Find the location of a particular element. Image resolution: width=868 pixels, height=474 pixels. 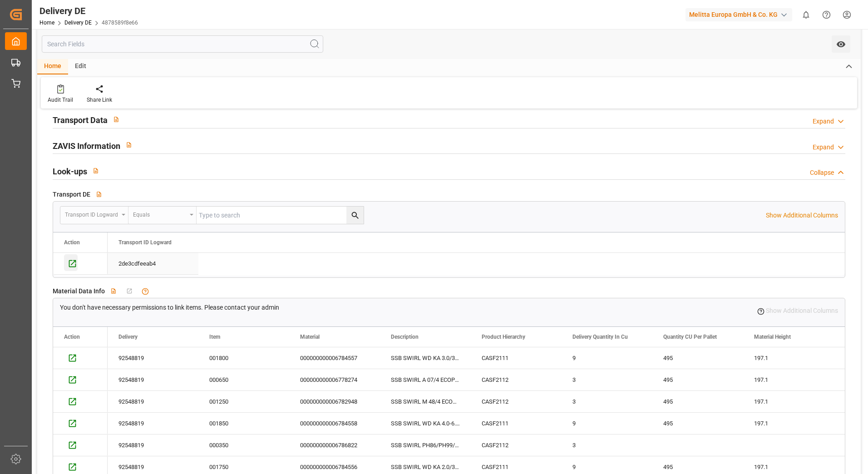

div: Equals is located at coordinates (160, 213).